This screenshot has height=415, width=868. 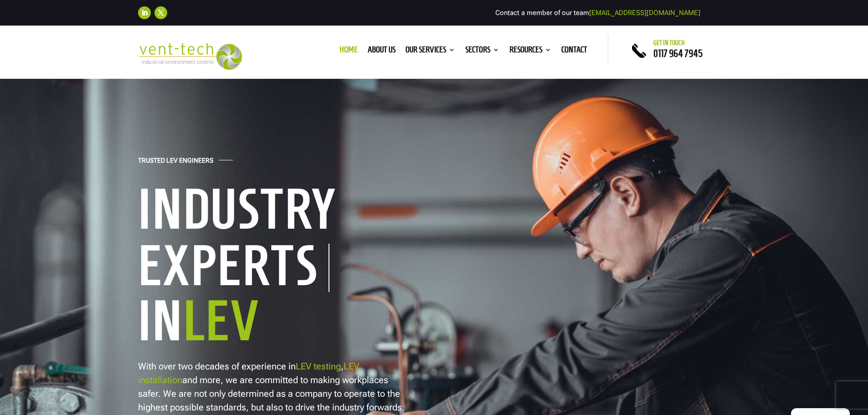 I want to click on a: Follow on LinkedIn, so click(x=145, y=13).